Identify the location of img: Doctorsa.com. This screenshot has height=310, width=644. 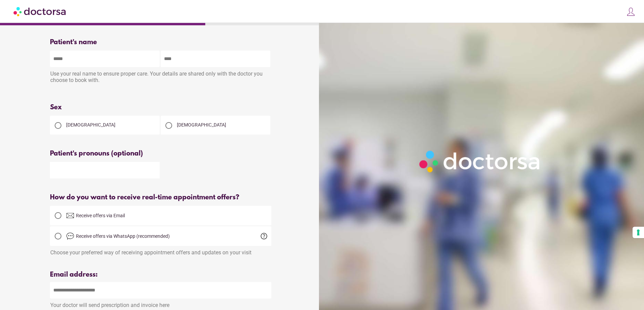
(40, 11).